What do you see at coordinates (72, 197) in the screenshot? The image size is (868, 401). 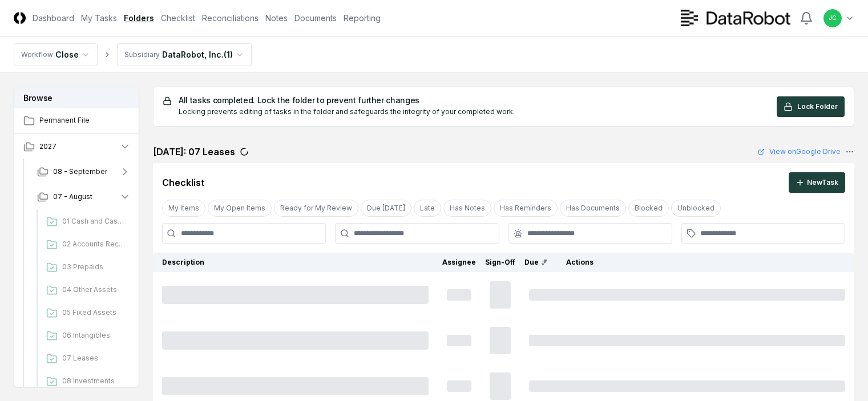 I see `span: 07 - August` at bounding box center [72, 197].